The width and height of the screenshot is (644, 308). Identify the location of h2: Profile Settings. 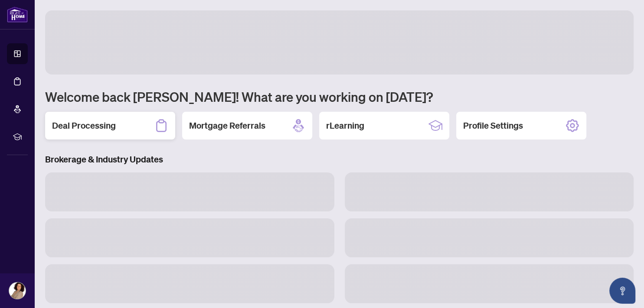
(493, 126).